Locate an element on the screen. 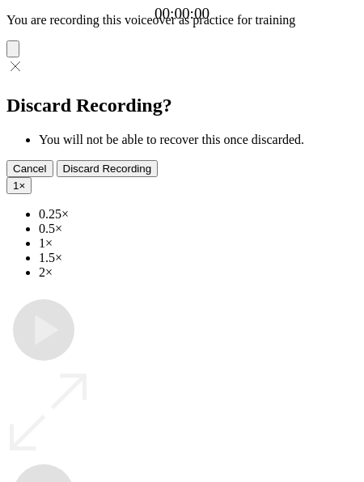 The height and width of the screenshot is (482, 364). button: Discard Recording is located at coordinates (108, 168).